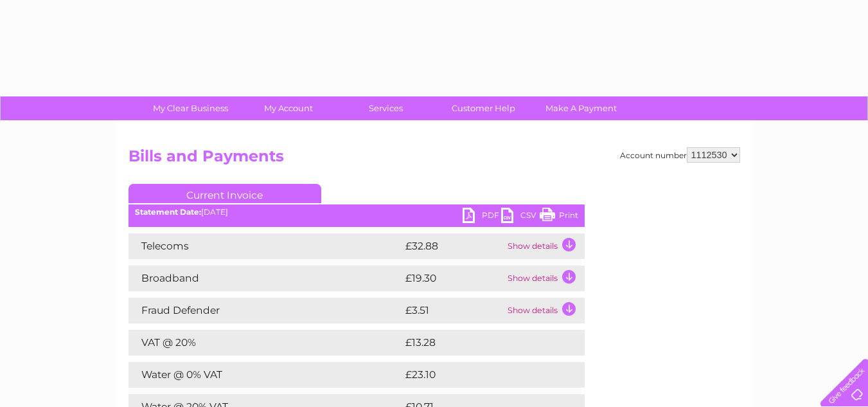  I want to click on td: £19.30, so click(453, 278).